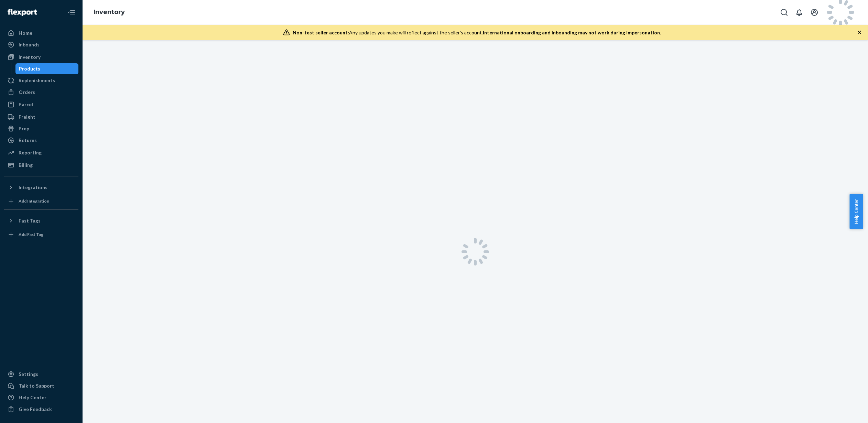 This screenshot has height=423, width=868. I want to click on button: Open notifications, so click(800, 12).